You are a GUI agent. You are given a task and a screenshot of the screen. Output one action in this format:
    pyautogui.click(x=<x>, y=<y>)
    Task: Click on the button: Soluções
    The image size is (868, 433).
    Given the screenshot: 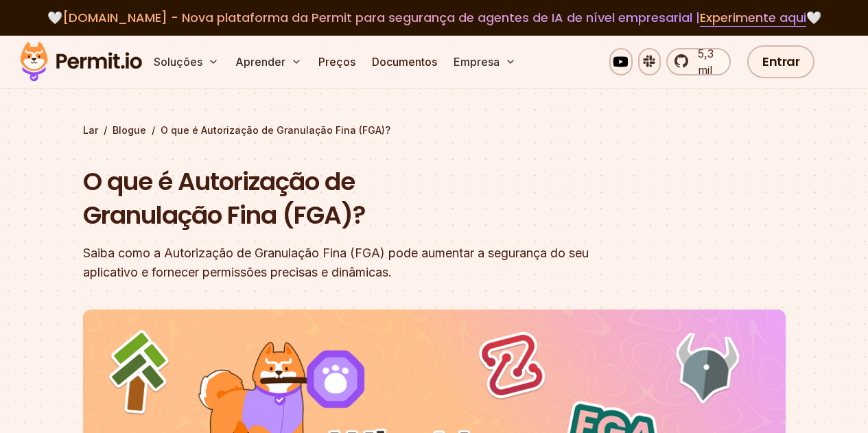 What is the action you would take?
    pyautogui.click(x=186, y=62)
    